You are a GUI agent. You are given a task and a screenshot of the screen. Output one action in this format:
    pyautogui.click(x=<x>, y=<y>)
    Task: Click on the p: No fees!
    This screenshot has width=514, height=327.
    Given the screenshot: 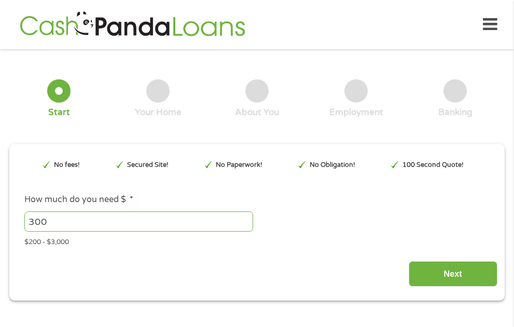 What is the action you would take?
    pyautogui.click(x=67, y=165)
    